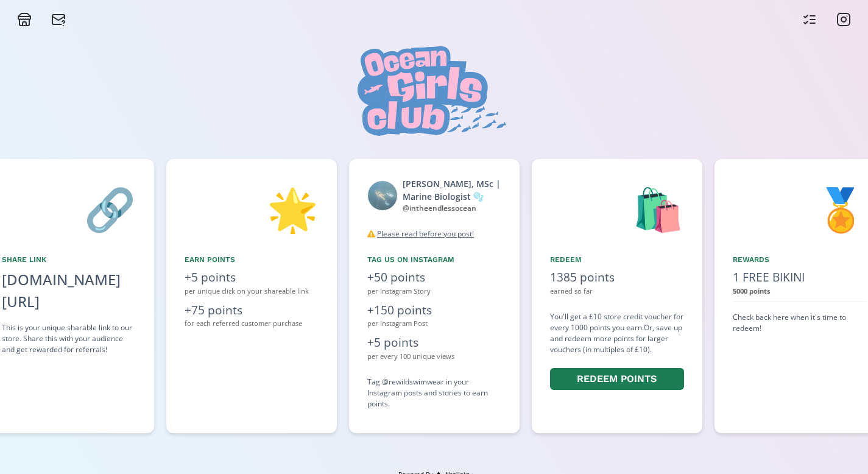  What do you see at coordinates (617, 291) in the screenshot?
I see `div: earned so far` at bounding box center [617, 291].